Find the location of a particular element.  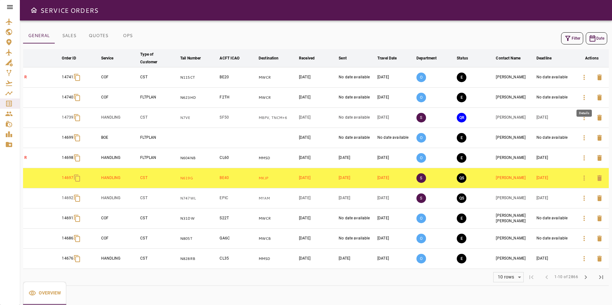

td: CL35 is located at coordinates (238, 259).